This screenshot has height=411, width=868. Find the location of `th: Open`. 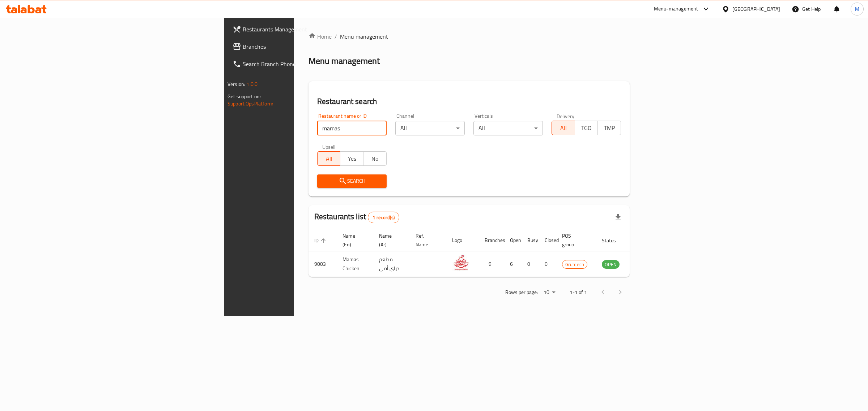

th: Open is located at coordinates (513, 240).